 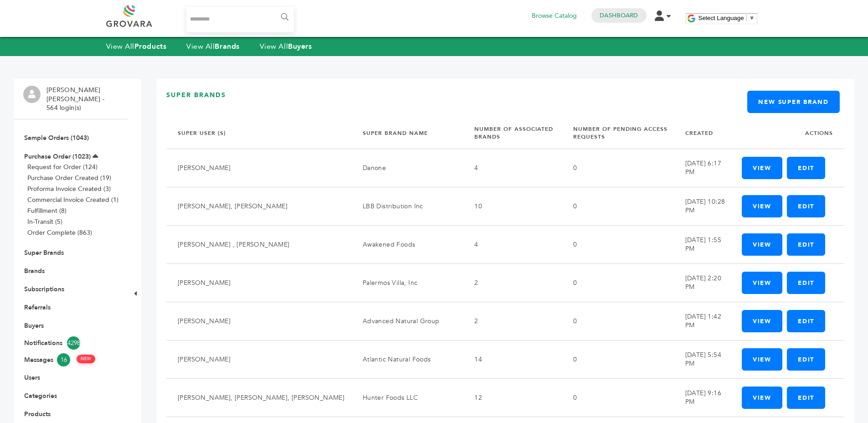 I want to click on td: 14, so click(x=512, y=359).